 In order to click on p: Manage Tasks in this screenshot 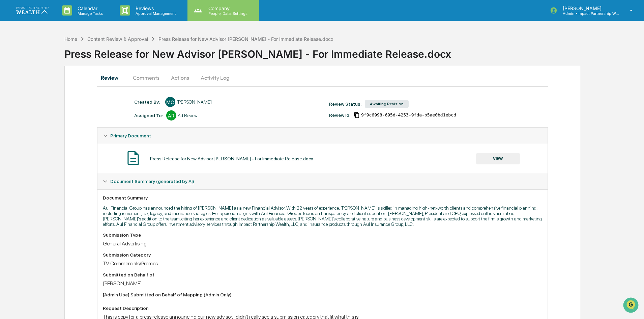, I will do `click(89, 14)`.